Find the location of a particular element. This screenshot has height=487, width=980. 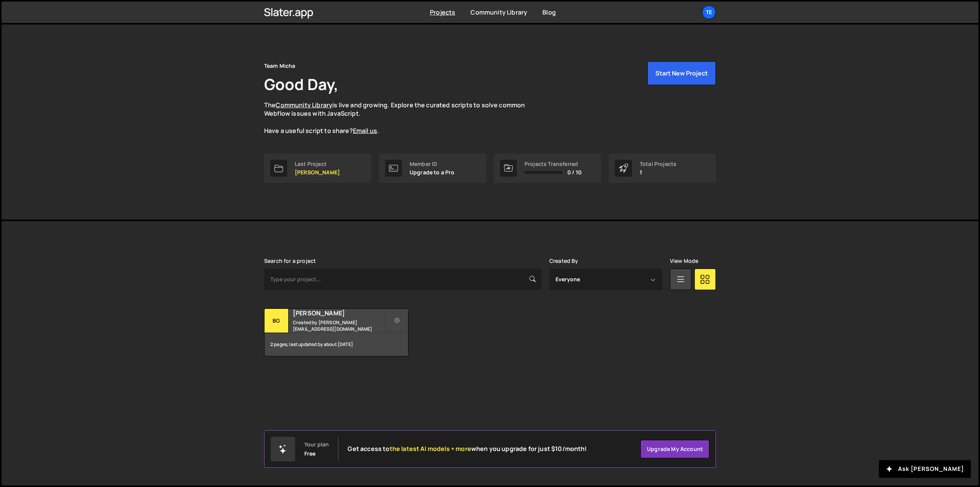

div: Member ID is located at coordinates (432, 164).